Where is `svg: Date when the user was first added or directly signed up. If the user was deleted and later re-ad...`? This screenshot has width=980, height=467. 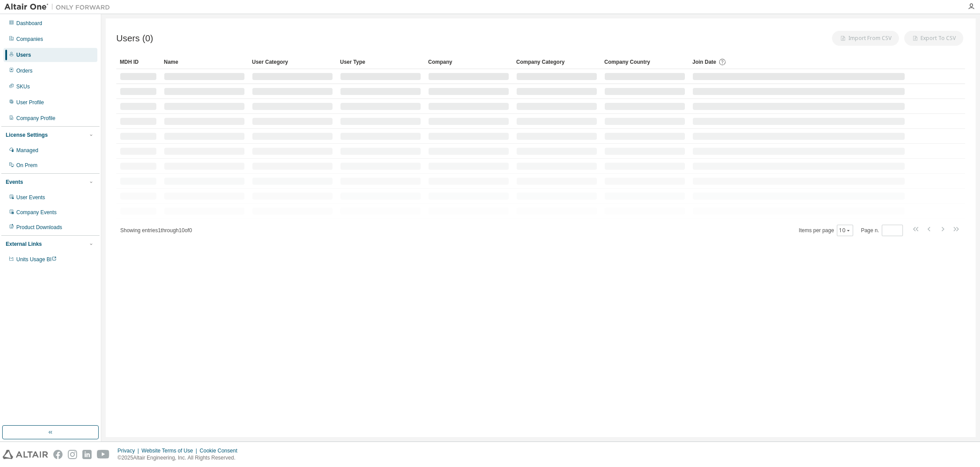
svg: Date when the user was first added or directly signed up. If the user was deleted and later re-ad... is located at coordinates (722, 62).